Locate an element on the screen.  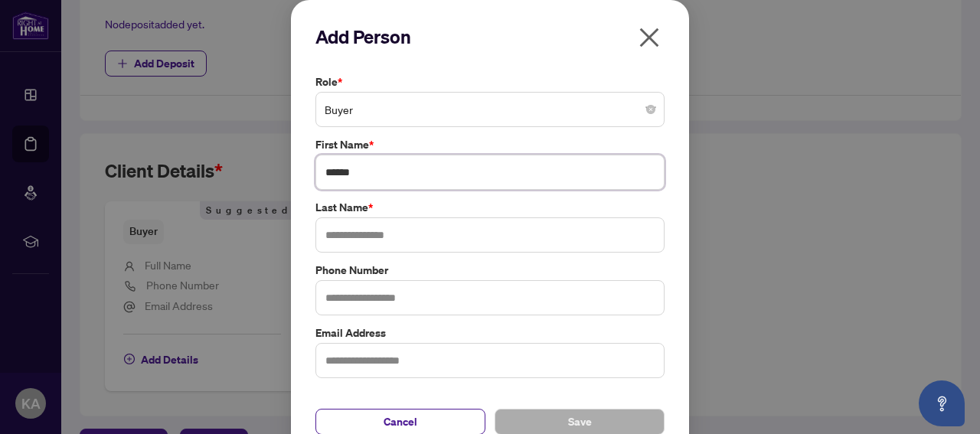
label: First Name is located at coordinates (490, 145).